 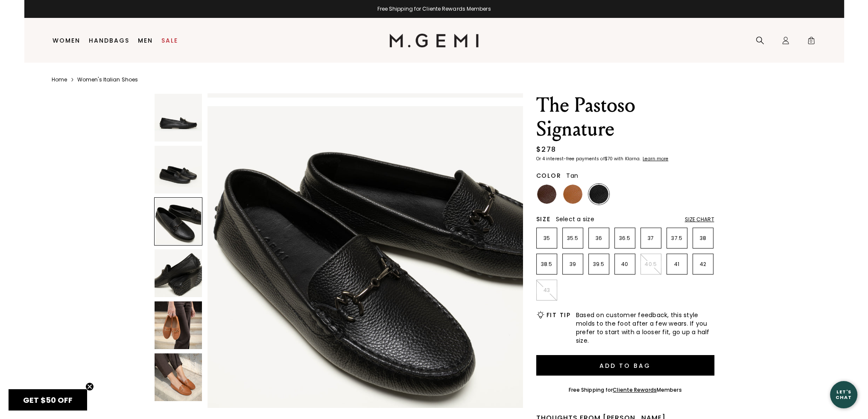 I want to click on button: Close teaser, so click(x=90, y=387).